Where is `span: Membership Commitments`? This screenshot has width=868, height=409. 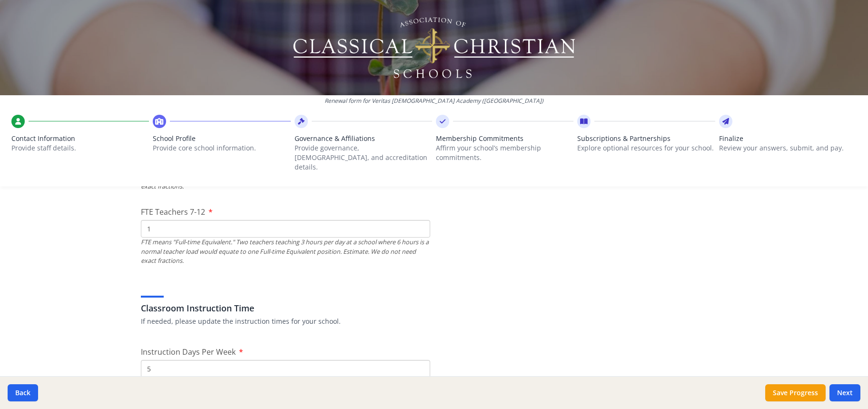
span: Membership Commitments is located at coordinates (505, 139).